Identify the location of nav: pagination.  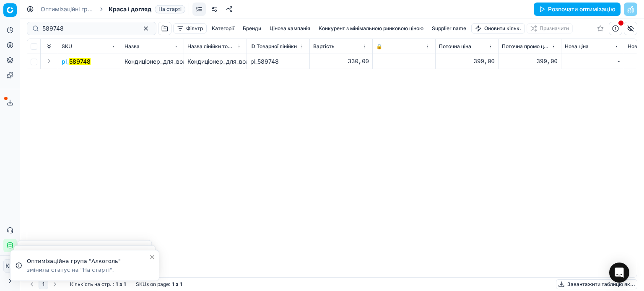
(43, 284).